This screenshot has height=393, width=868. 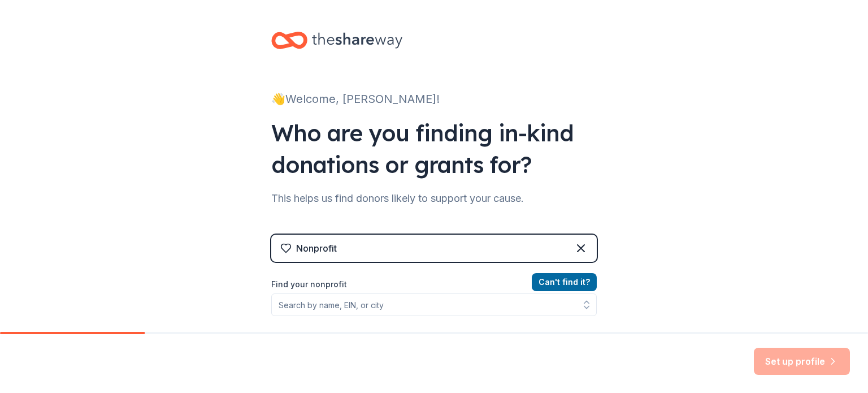 I want to click on div: This helps us find donors likely to support your cause., so click(x=434, y=199).